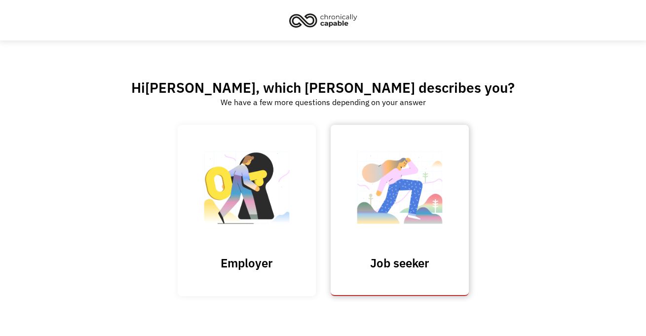  I want to click on a: Job seeker, so click(400, 210).